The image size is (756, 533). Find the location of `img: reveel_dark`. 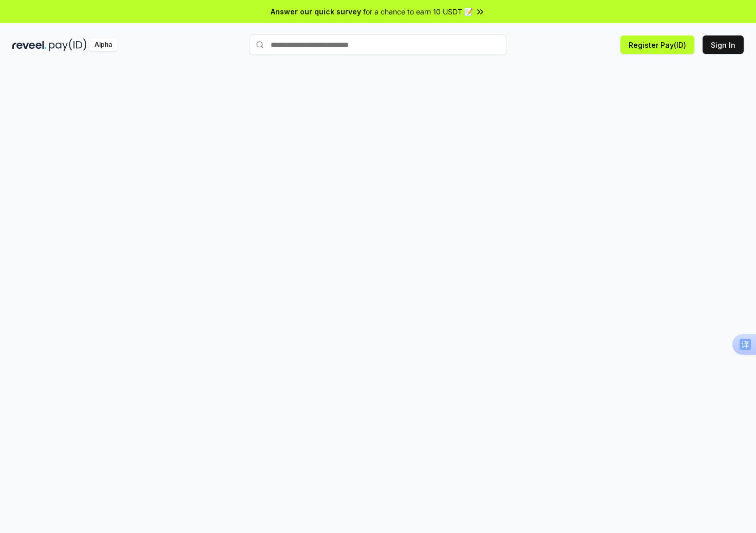

img: reveel_dark is located at coordinates (29, 45).